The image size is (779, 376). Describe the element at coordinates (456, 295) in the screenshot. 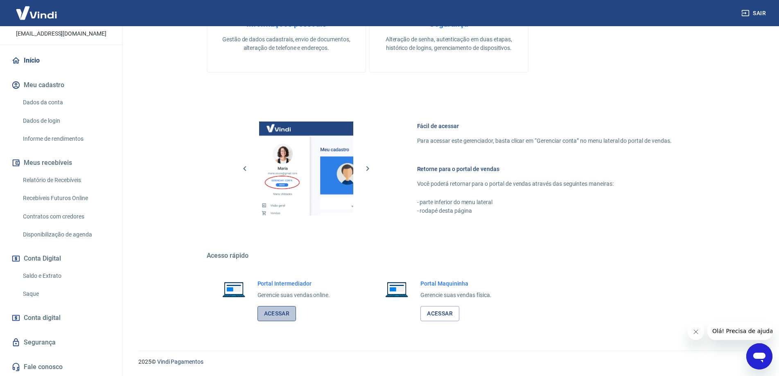

I see `p: Gerencie suas vendas física.` at that location.